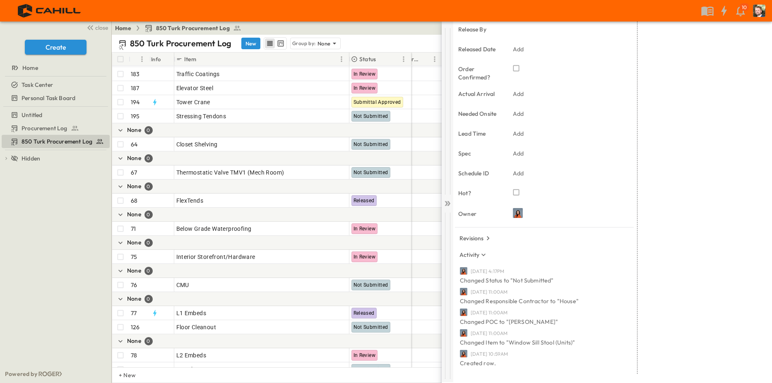 The image size is (772, 383). I want to click on div: Created row., so click(477, 363).